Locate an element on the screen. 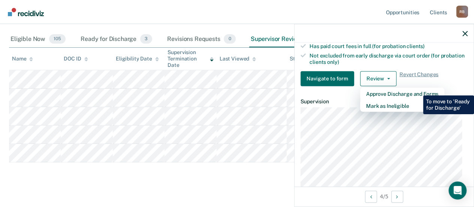  span: 105 is located at coordinates (57, 39).